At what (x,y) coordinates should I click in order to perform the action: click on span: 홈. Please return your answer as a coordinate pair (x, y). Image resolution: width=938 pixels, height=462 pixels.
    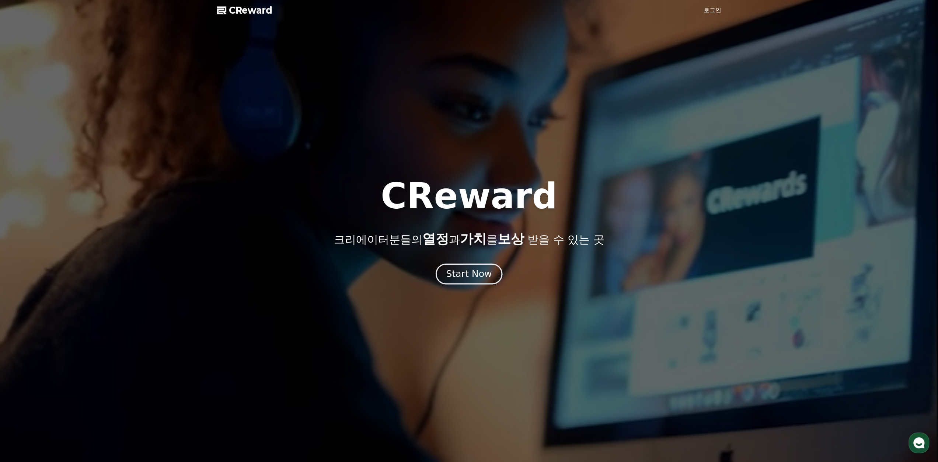
    Looking at the image, I should click on (25, 248).